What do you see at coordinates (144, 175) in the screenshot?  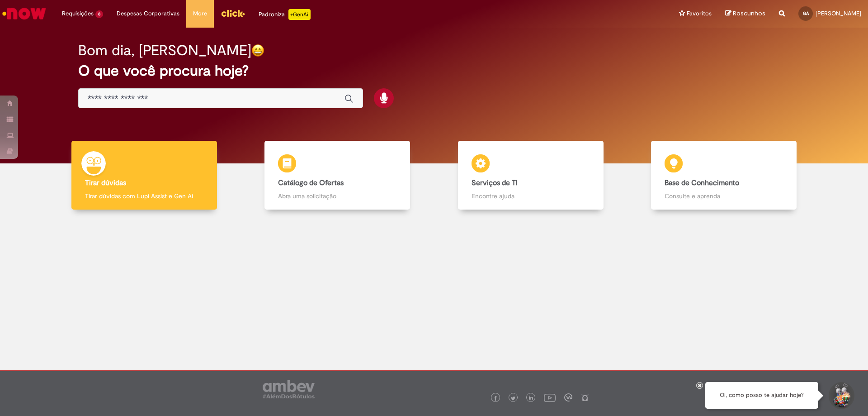 I see `a: Tirar dúvidas Tirar dúvidas com Lupi Assist e Gen Ai` at bounding box center [144, 175].